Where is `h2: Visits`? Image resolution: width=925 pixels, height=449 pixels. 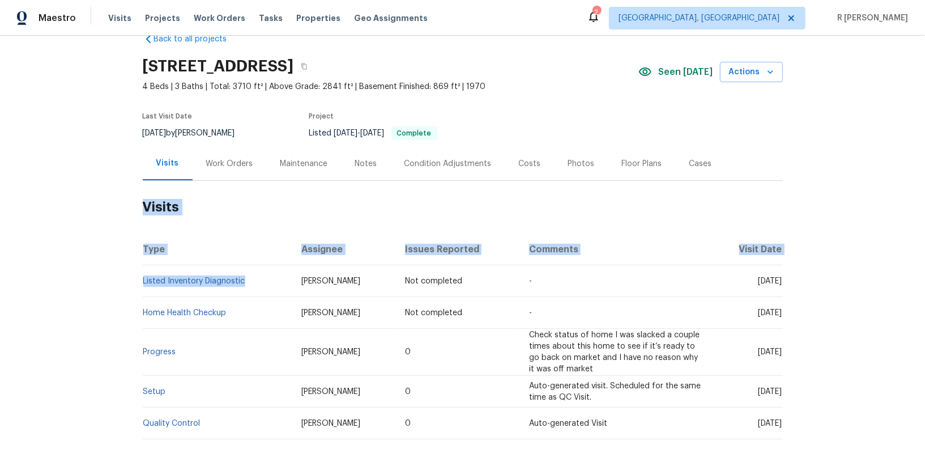 h2: Visits is located at coordinates (463, 207).